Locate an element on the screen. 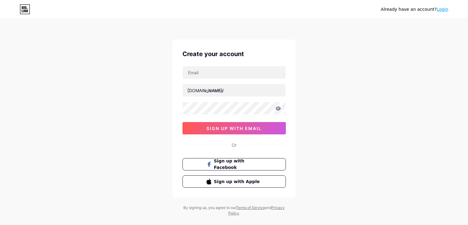  div: By signing up, you agree to our and . is located at coordinates (234, 210).